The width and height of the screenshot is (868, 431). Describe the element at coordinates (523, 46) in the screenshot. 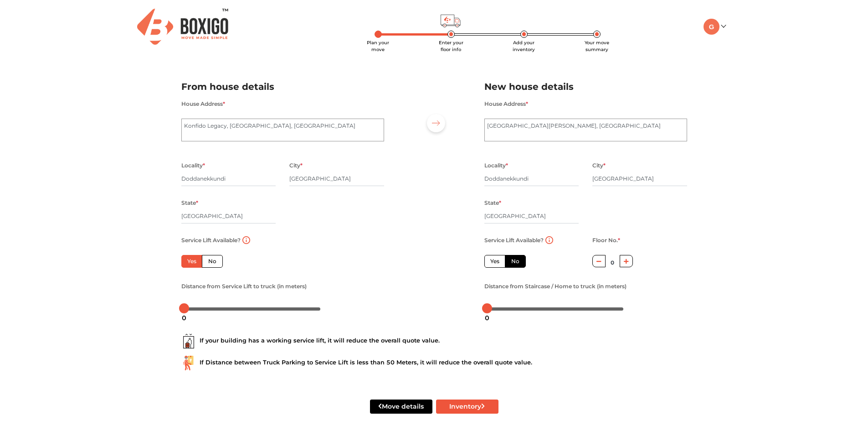

I see `span: Add your inventory` at that location.